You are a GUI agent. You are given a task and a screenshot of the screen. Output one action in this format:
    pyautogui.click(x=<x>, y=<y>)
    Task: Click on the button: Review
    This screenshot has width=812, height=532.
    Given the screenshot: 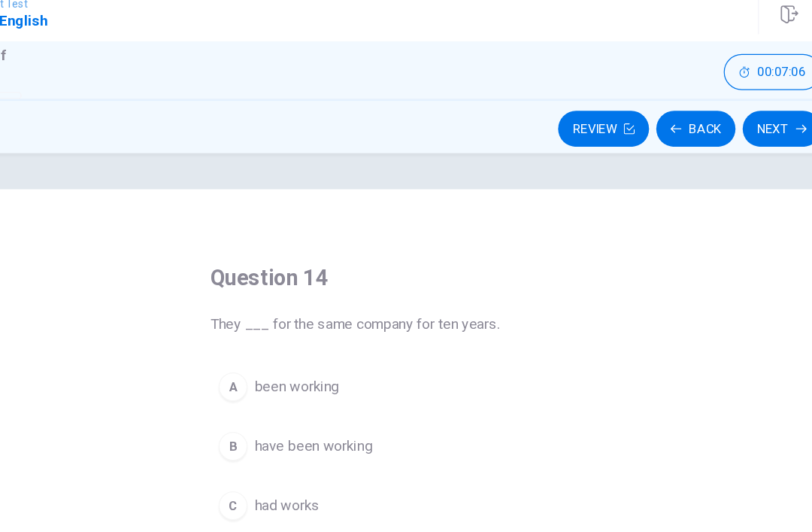 What is the action you would take?
    pyautogui.click(x=606, y=121)
    